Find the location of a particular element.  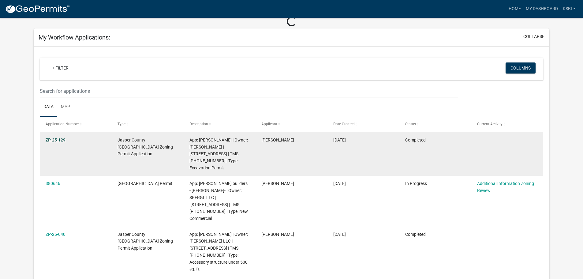

span: Status is located at coordinates (410, 124).